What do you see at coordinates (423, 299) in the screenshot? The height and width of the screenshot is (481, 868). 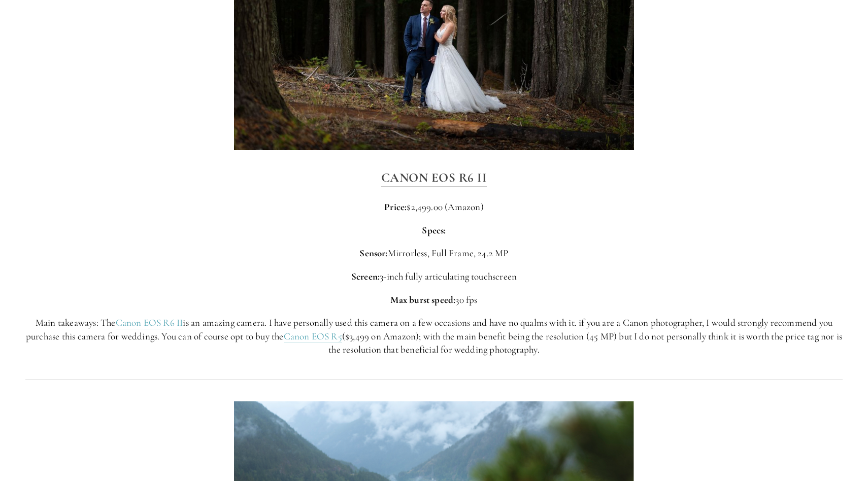 I see `strong: Max burst speed:` at bounding box center [423, 299].